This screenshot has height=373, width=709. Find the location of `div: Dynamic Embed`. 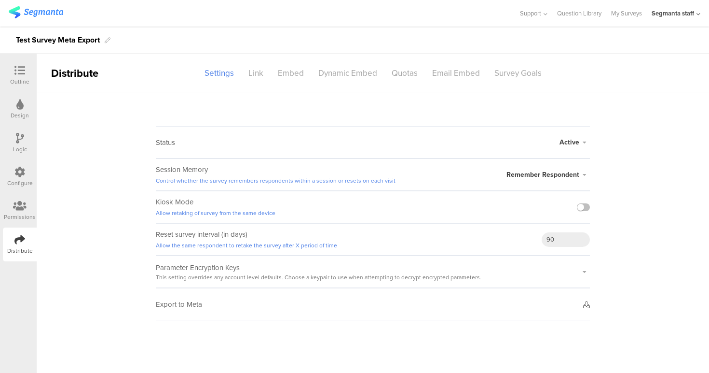

div: Dynamic Embed is located at coordinates (348, 73).